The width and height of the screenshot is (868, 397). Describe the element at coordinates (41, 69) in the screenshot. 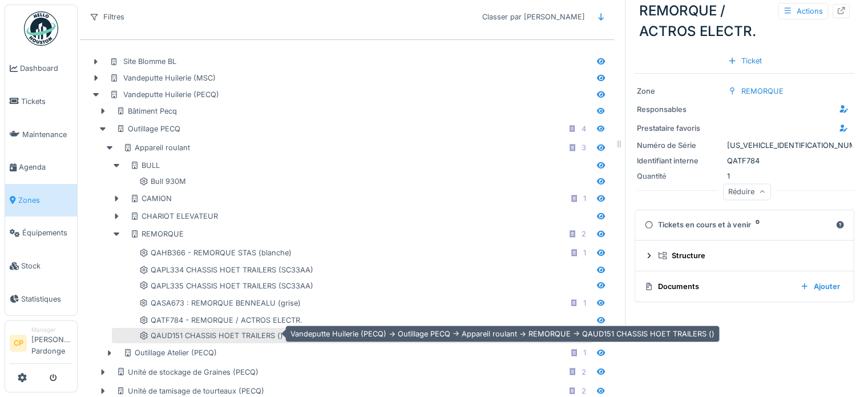

I see `a: Dashboard` at that location.